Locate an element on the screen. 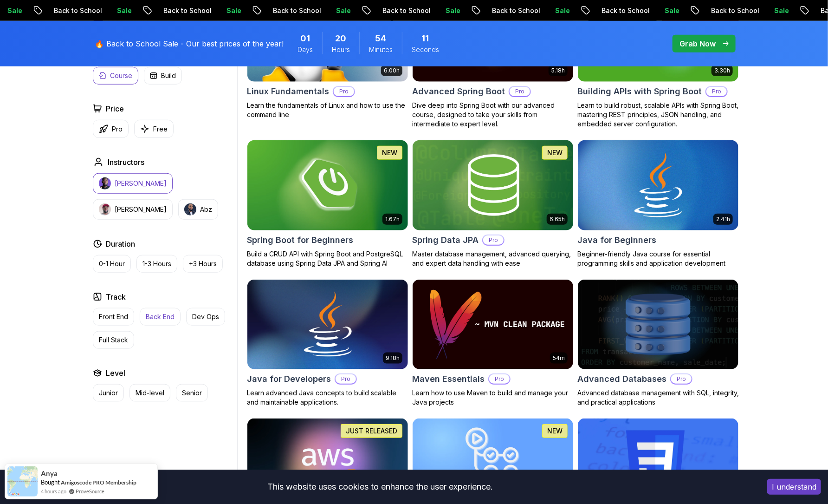  p: 9.18h is located at coordinates (393, 358).